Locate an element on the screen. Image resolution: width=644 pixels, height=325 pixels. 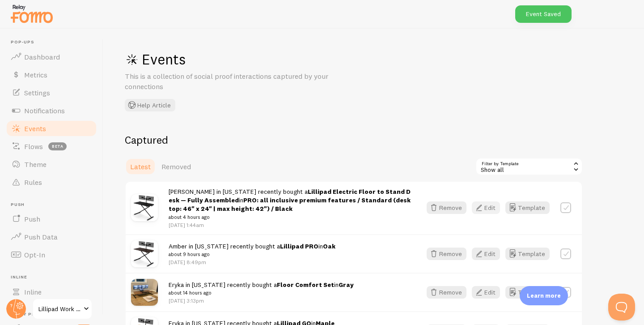
span: Metrics is located at coordinates (36, 74).